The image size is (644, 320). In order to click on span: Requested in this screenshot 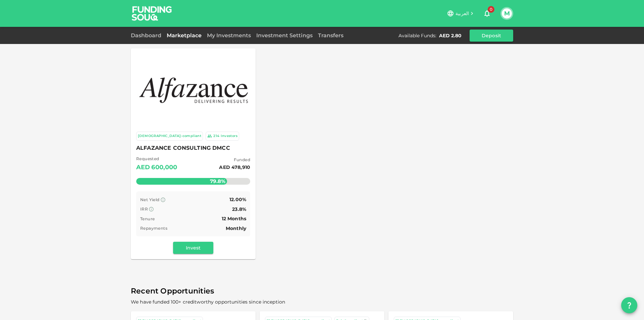, I will do `click(157, 159)`.